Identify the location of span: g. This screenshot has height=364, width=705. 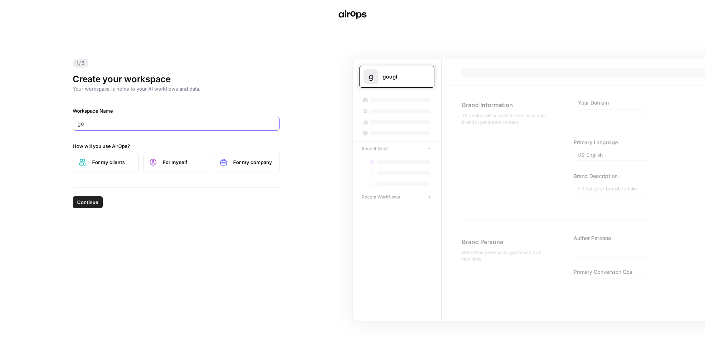
(371, 77).